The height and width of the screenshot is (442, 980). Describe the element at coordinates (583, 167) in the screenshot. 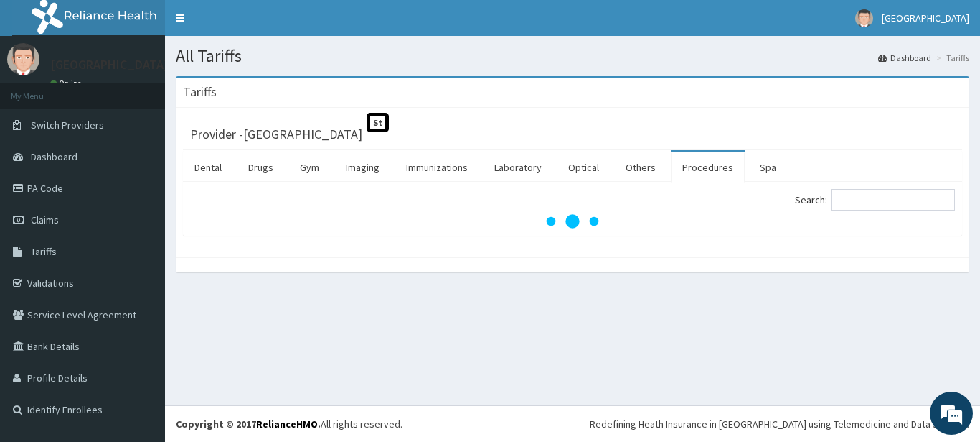

I see `a: Optical` at that location.